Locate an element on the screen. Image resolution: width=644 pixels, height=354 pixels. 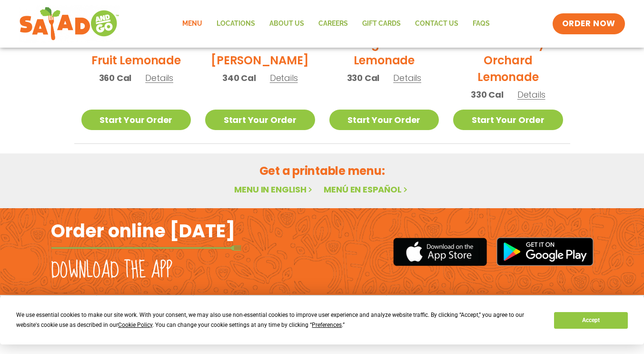
a: ORDER NOW is located at coordinates (588, 24).